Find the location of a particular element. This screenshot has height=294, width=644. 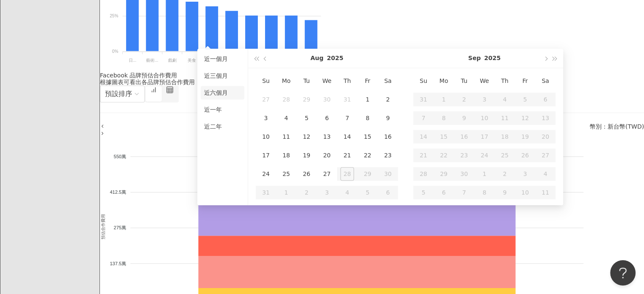

div: 10 is located at coordinates (266, 137).